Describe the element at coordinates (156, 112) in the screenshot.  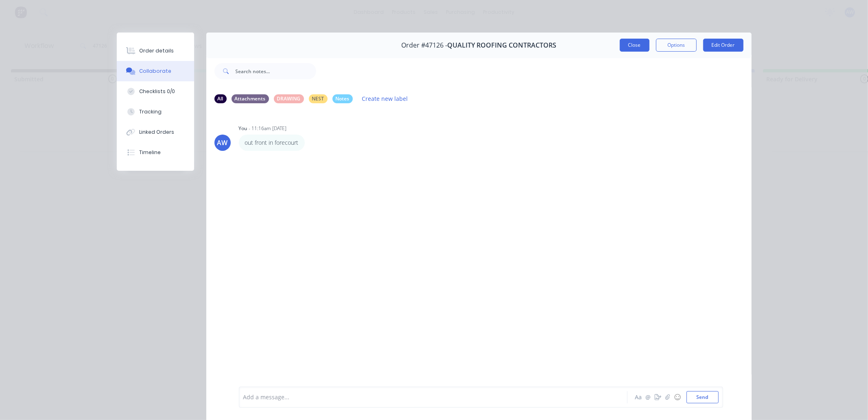
I see `button: Tracking` at that location.